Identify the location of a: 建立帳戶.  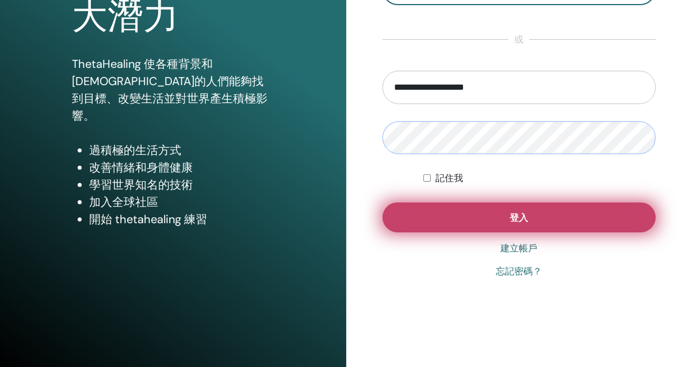
(519, 249).